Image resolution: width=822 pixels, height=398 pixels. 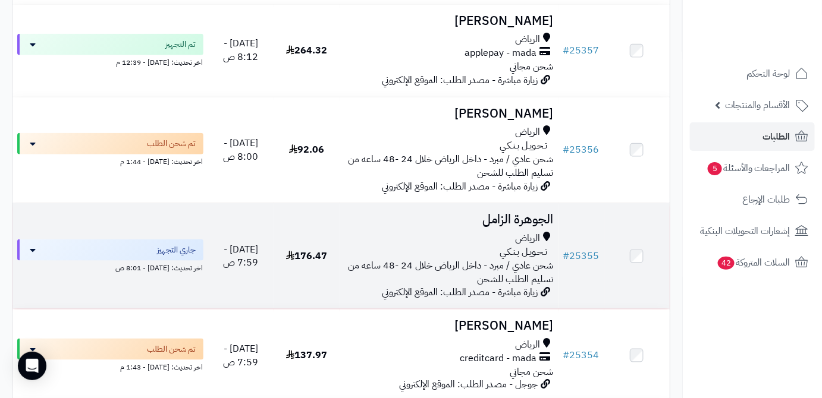 What do you see at coordinates (177, 250) in the screenshot?
I see `span: جاري التجهيز` at bounding box center [177, 250].